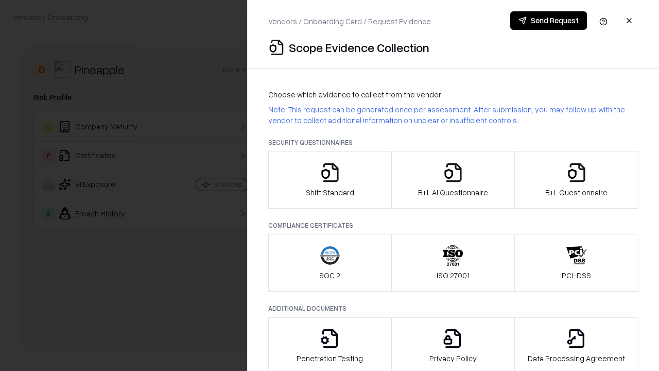 This screenshot has height=371, width=659. What do you see at coordinates (453, 275) in the screenshot?
I see `p: ISO 27001` at bounding box center [453, 275].